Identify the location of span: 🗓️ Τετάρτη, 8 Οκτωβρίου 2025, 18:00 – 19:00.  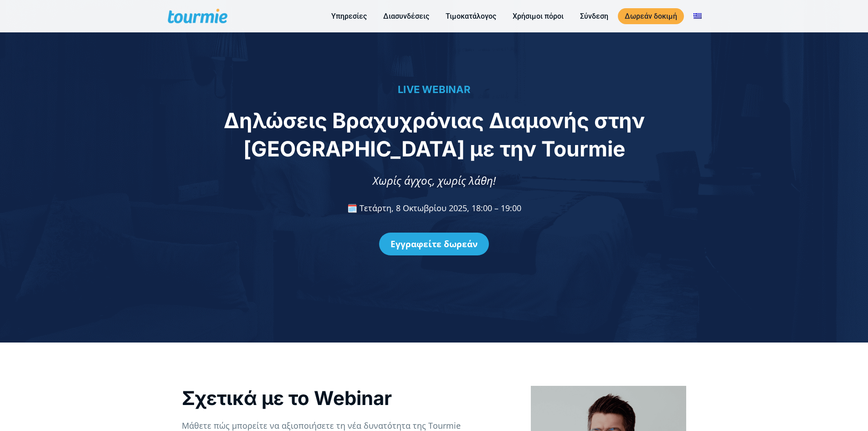
(434, 208).